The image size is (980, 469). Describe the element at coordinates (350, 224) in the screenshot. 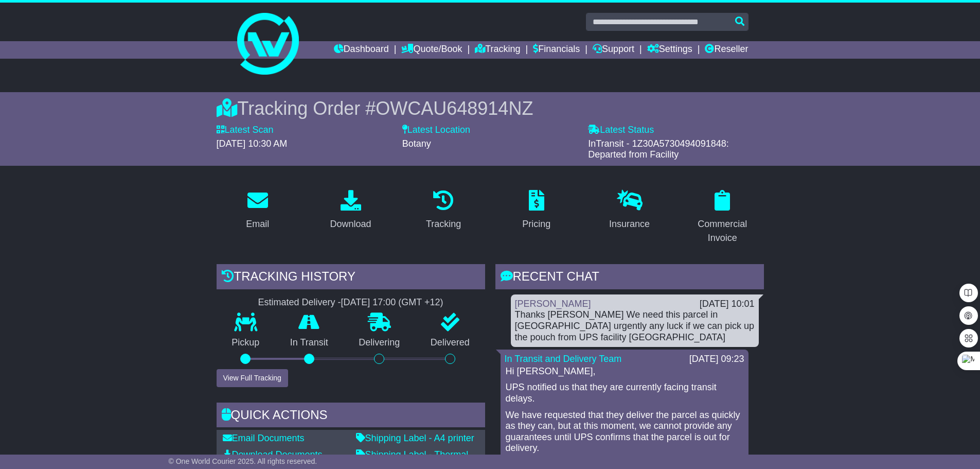

I see `div: Download` at that location.